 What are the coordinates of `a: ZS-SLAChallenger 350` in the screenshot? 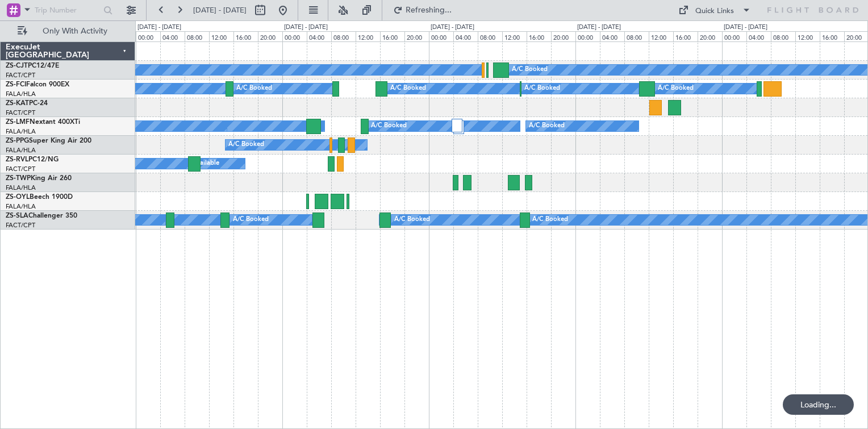 It's located at (42, 216).